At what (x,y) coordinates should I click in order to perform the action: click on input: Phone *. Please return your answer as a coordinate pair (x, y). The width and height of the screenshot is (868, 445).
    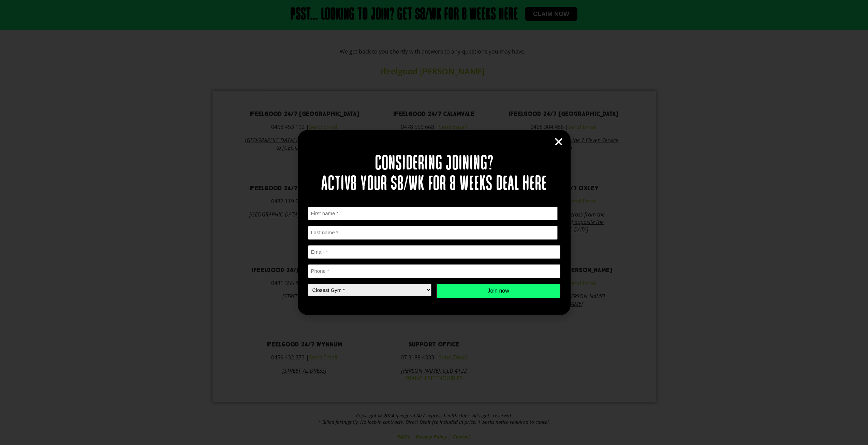
    Looking at the image, I should click on (434, 271).